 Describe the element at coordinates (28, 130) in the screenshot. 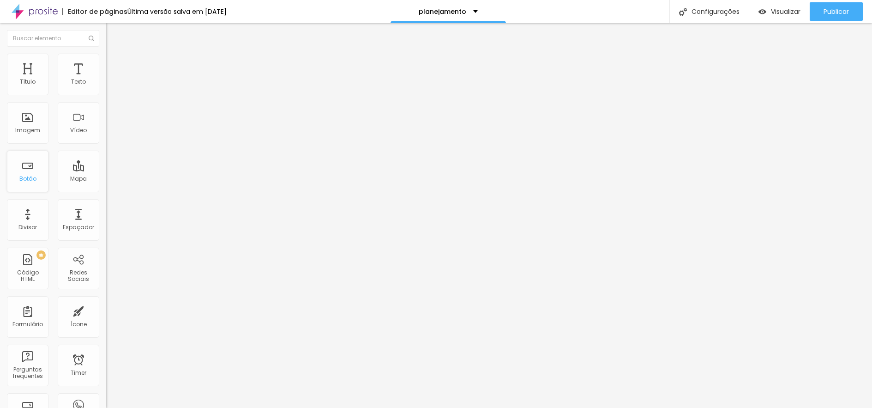

I see `div: Imagem` at that location.